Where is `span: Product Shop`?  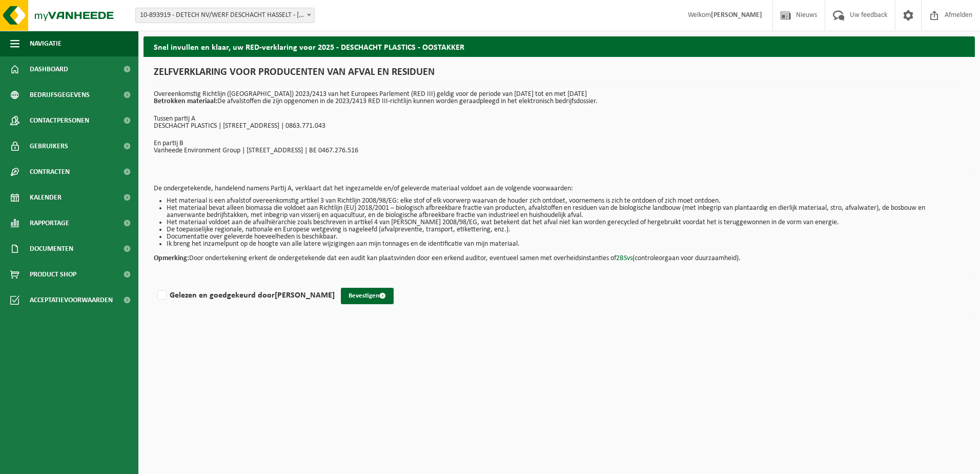
span: Product Shop is located at coordinates (53, 275).